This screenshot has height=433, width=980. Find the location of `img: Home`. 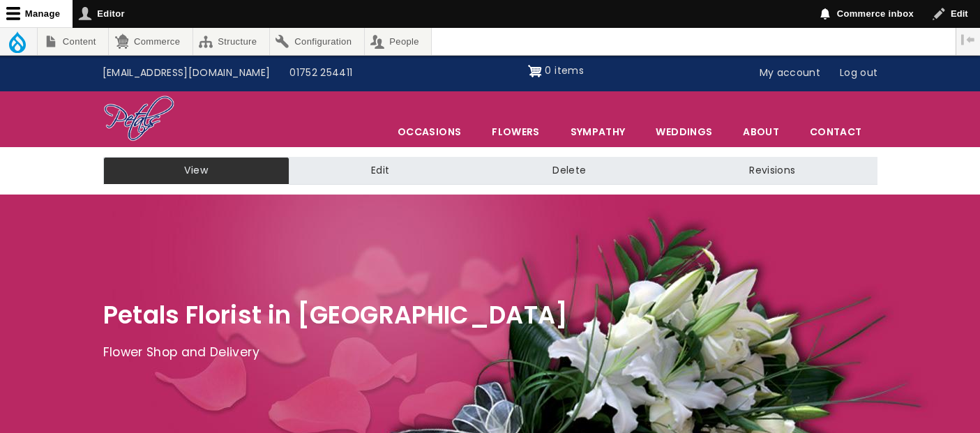

img: Home is located at coordinates (139, 119).